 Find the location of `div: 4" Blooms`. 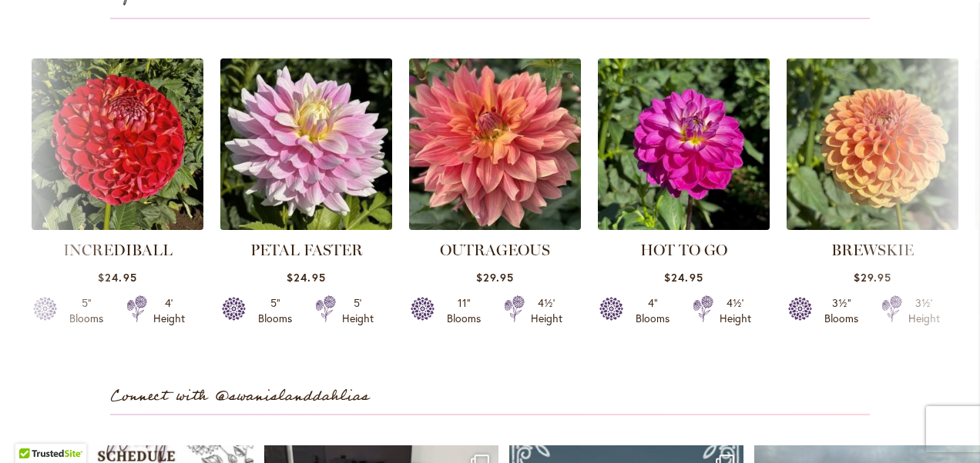

div: 4" Blooms is located at coordinates (652, 311).